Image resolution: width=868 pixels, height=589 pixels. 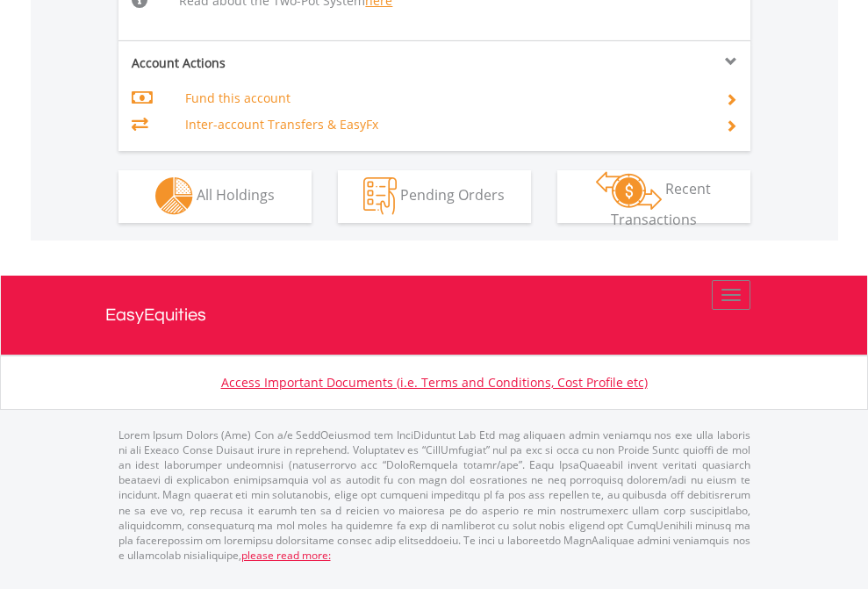 What do you see at coordinates (434, 315) in the screenshot?
I see `a: EasyEquities` at bounding box center [434, 315].